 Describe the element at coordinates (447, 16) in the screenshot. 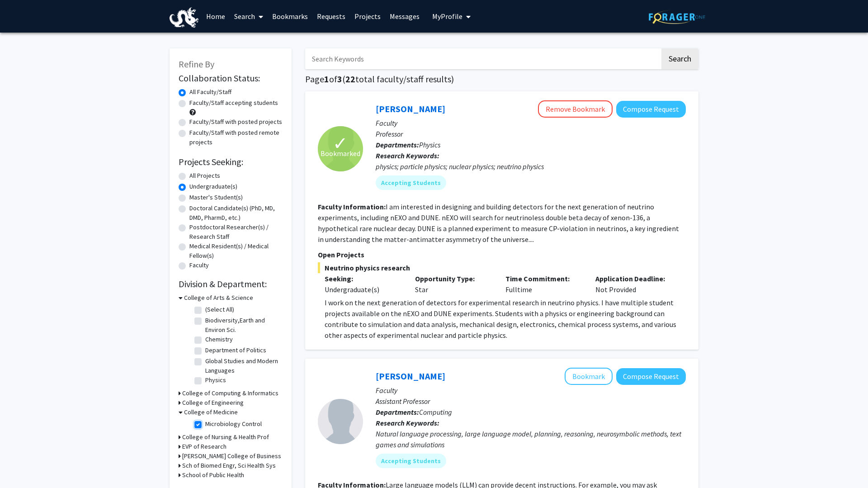

I see `span: My Profile` at that location.